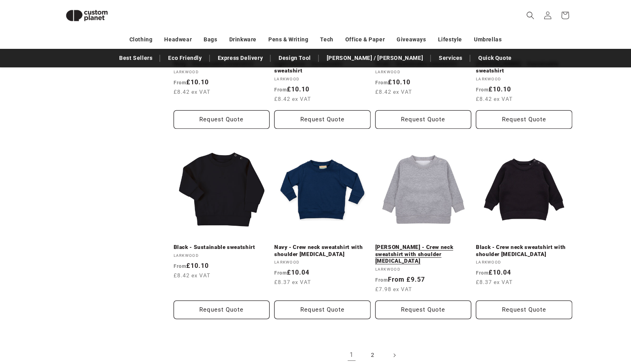 This screenshot has height=362, width=631. What do you see at coordinates (185, 58) in the screenshot?
I see `a: Eco Friendly` at bounding box center [185, 58].